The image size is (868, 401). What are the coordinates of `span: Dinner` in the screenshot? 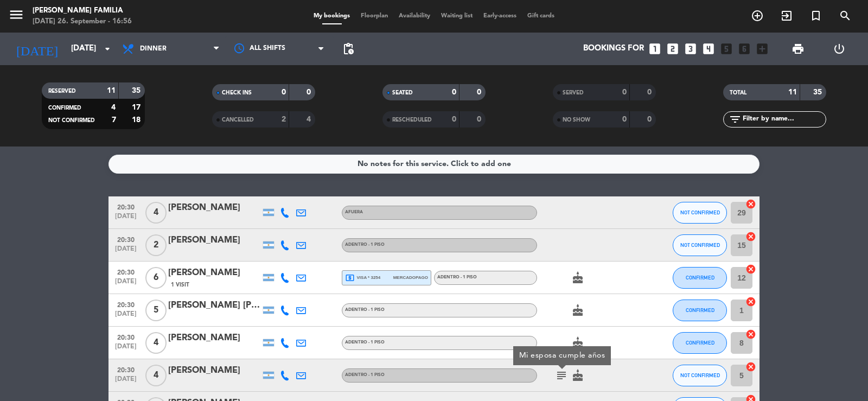 It's located at (153, 49).